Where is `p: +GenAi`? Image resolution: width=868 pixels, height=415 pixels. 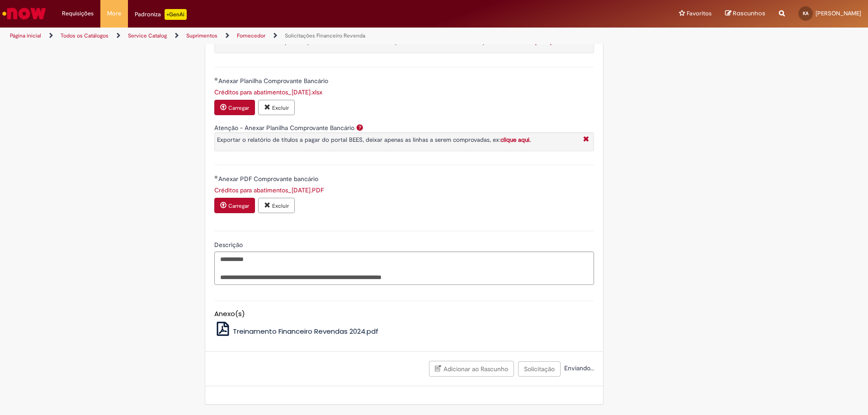
p: +GenAi is located at coordinates (175, 14).